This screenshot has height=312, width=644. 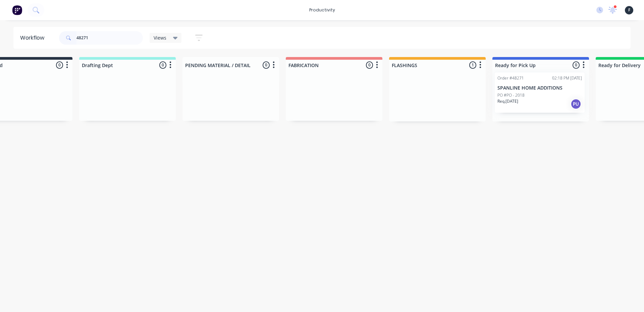 I want to click on input: Search for orders..., so click(x=110, y=38).